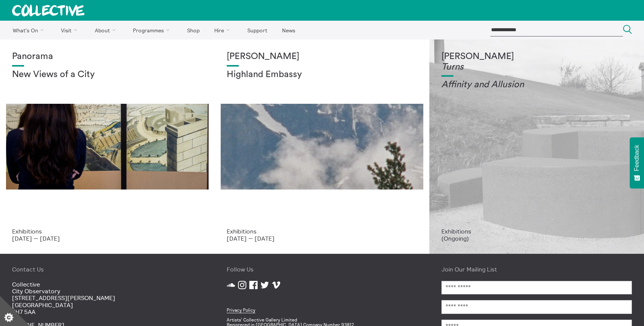 The width and height of the screenshot is (644, 326). What do you see at coordinates (241, 310) in the screenshot?
I see `a: Privacy Policy` at bounding box center [241, 310].